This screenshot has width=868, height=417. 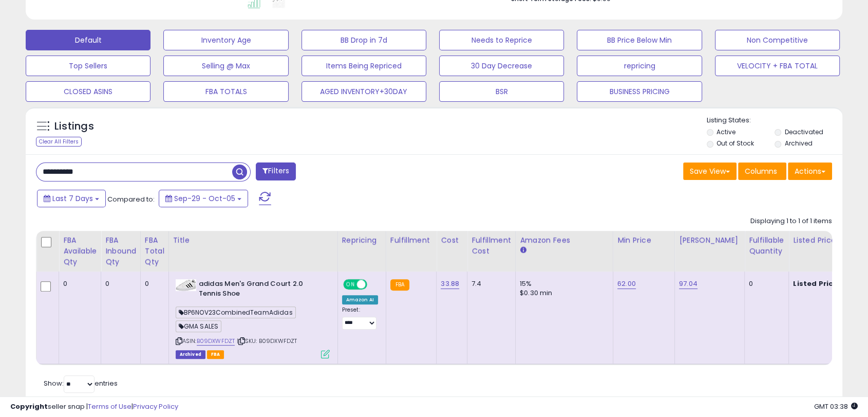 I want to click on small: FBA, so click(x=400, y=285).